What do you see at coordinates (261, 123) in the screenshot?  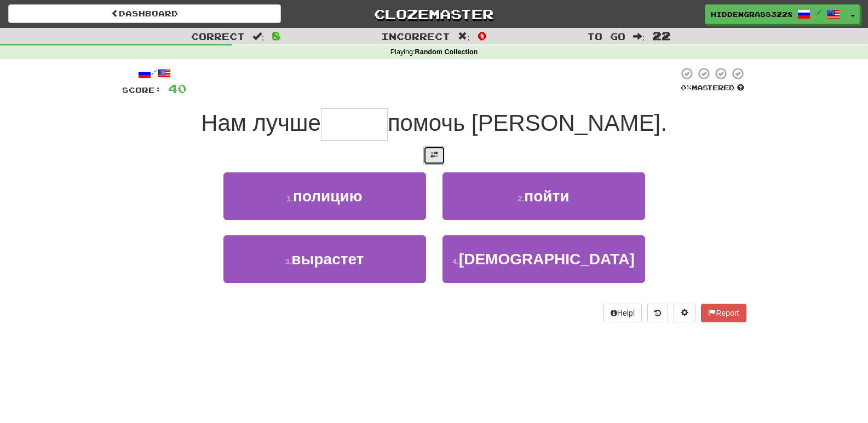 I see `span: Нам лучше` at bounding box center [261, 123].